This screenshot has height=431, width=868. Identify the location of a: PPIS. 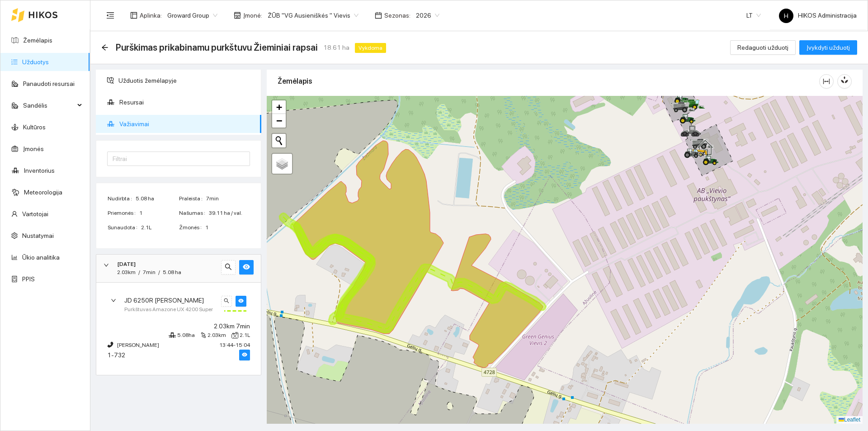
(29, 278).